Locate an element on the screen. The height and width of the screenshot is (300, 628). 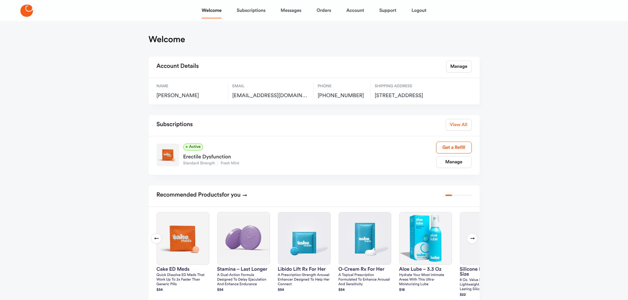
a: Get a Refill is located at coordinates (454, 148).